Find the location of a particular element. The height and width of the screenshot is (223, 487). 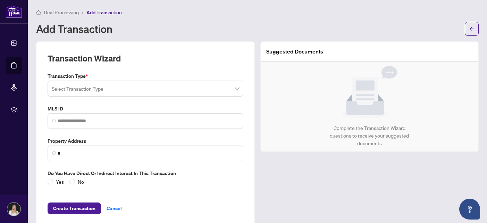

img: Profile Icon is located at coordinates (14, 209).